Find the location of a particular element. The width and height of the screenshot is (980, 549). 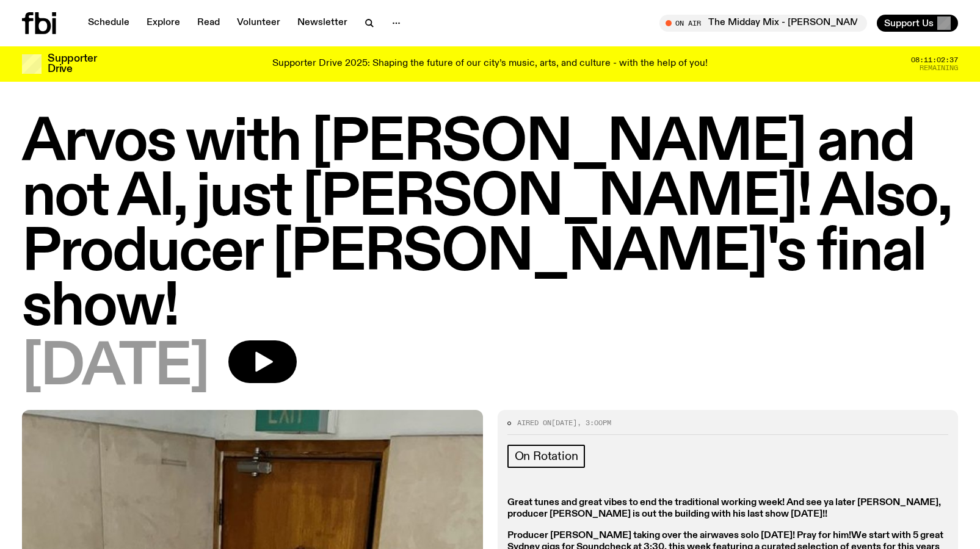

button: Support Us is located at coordinates (917, 23).